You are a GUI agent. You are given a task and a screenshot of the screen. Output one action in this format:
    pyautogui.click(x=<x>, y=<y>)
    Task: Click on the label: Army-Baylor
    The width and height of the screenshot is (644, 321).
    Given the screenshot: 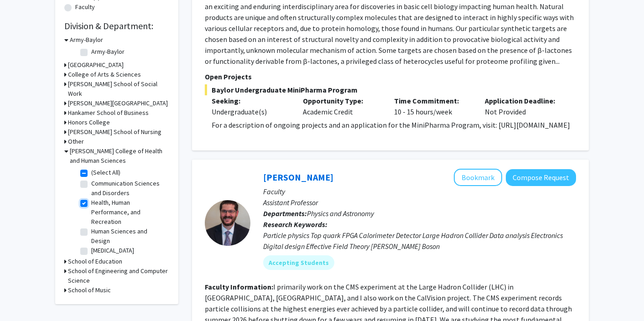 What is the action you would take?
    pyautogui.click(x=108, y=51)
    